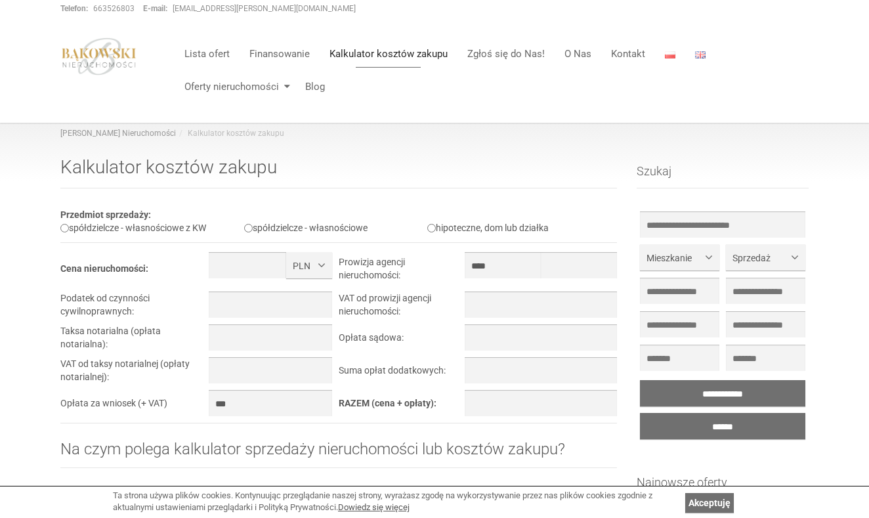 Image resolution: width=869 pixels, height=518 pixels. I want to click on td: Opłata sądowa:, so click(402, 341).